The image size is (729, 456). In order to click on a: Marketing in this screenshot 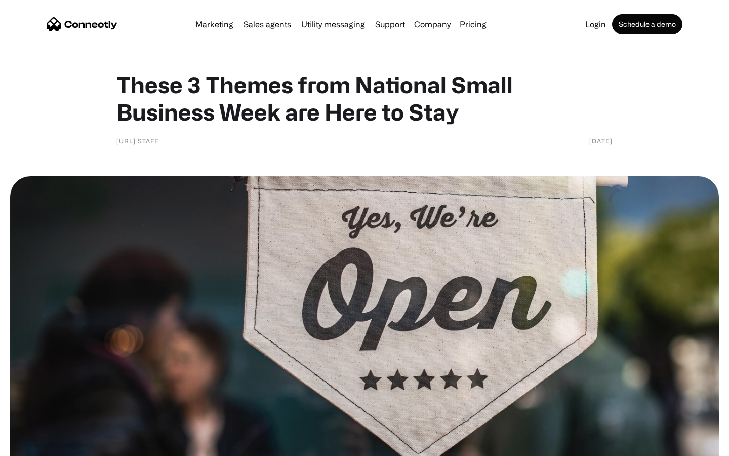, I will do `click(214, 24)`.